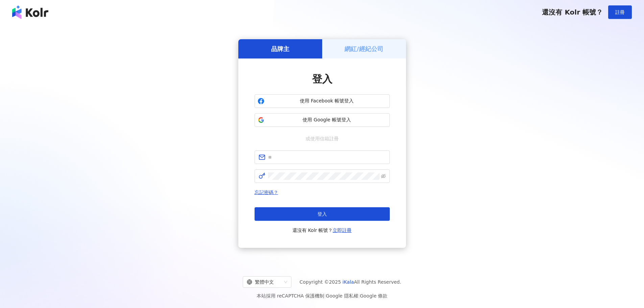  Describe the element at coordinates (322, 101) in the screenshot. I see `button: 使用 Facebook 帳號登入` at that location.